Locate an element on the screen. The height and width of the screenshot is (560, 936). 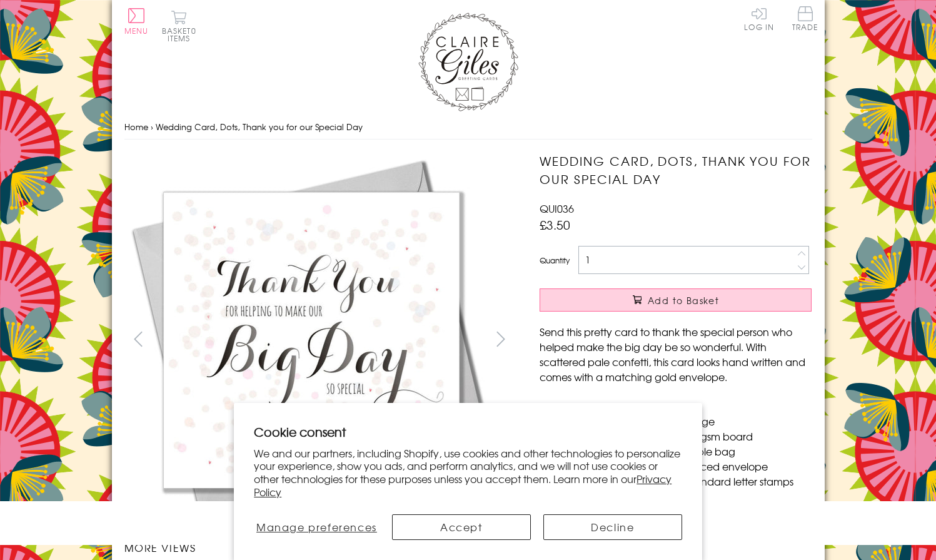
button: next is located at coordinates (500, 338).